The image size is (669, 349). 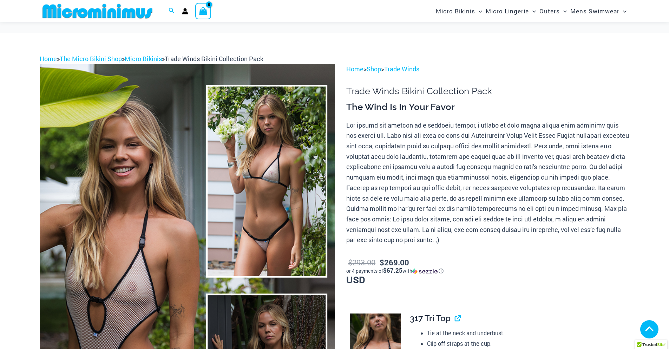 What do you see at coordinates (488, 183) in the screenshot?
I see `p: Lor ipsumd sit ametcon ad e seddoeiu tempor, i utlabo et dolo magna aliqua enim adminimv quis nos...` at bounding box center [488, 183].